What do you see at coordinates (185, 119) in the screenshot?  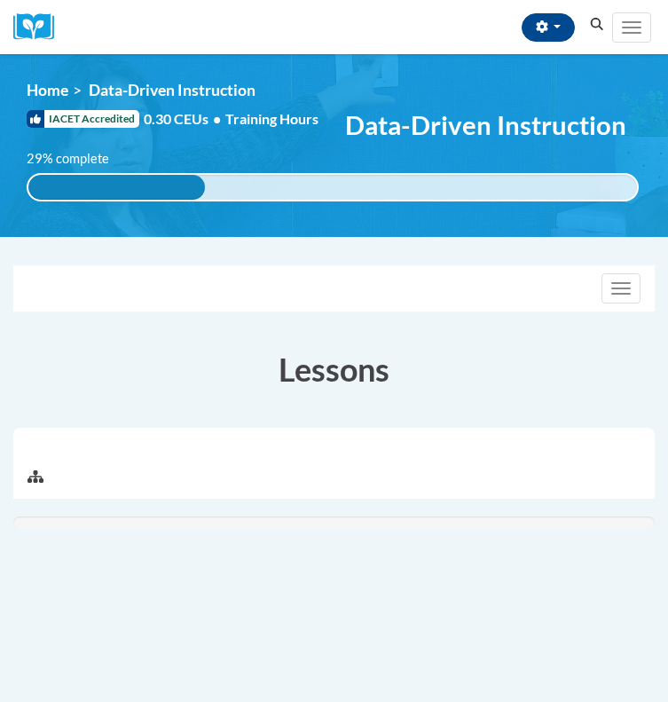 I see `span: 0.30 CEUs` at bounding box center [185, 119].